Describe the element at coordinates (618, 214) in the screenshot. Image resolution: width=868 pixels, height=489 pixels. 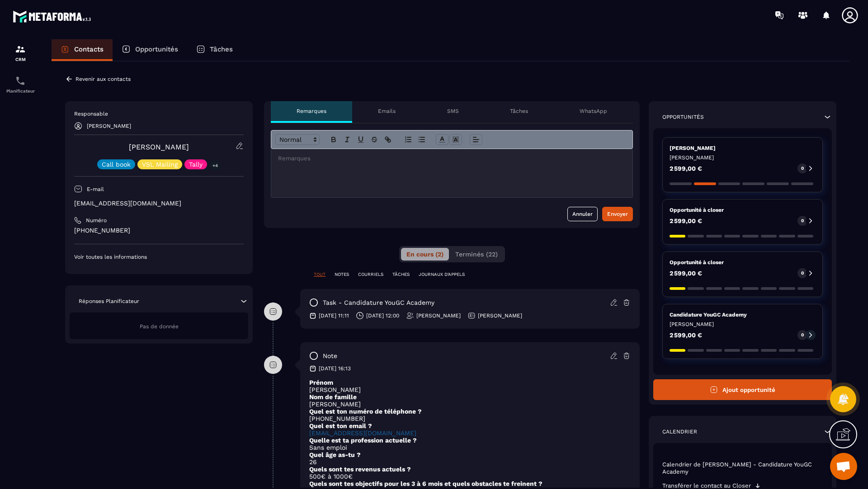
I see `button: Envoyer` at that location.